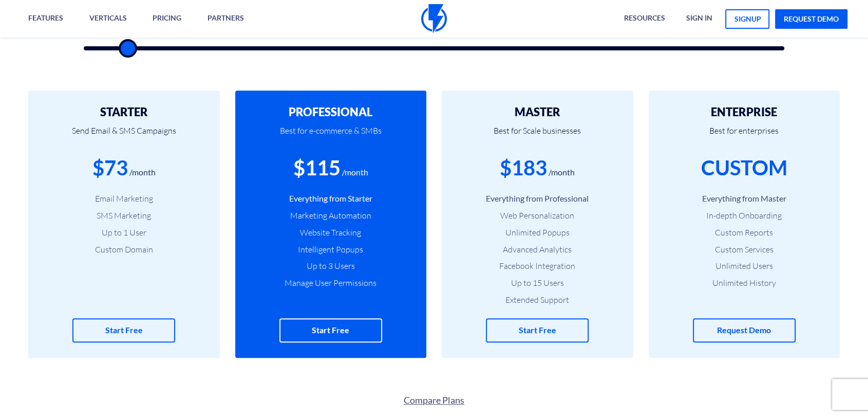 The width and height of the screenshot is (868, 417). What do you see at coordinates (744, 136) in the screenshot?
I see `p: Best for enterprises` at bounding box center [744, 136].